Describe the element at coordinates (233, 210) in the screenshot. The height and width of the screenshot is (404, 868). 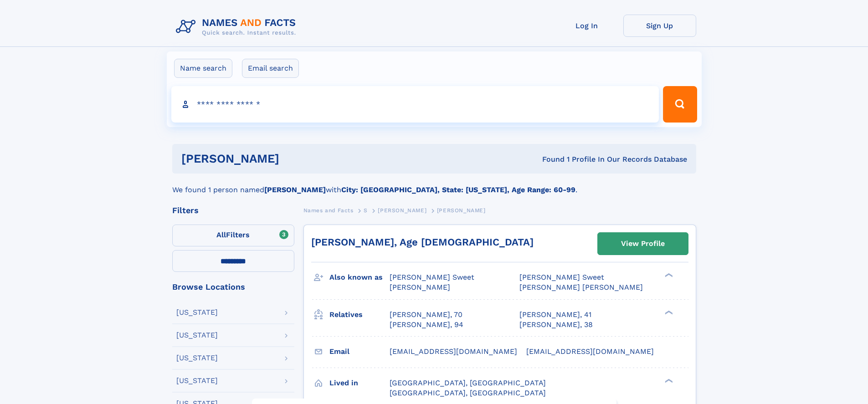
I see `div: Filters` at that location.